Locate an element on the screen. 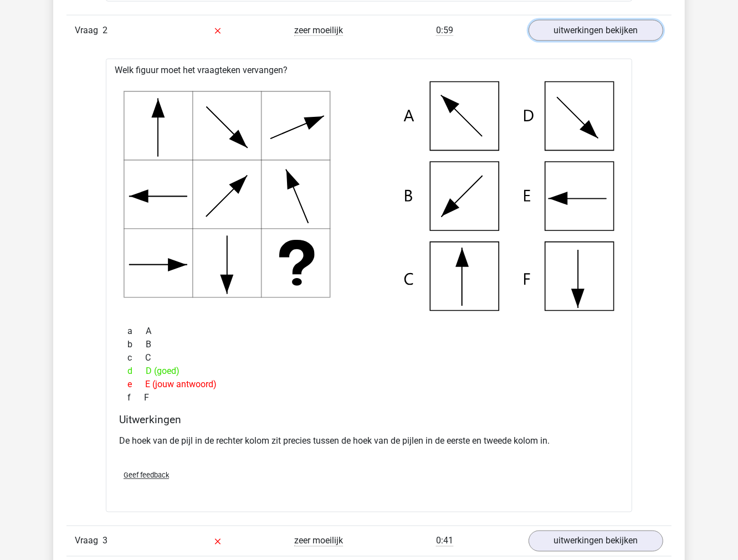  div: Welk figuur moet het vraagteken vervangen? is located at coordinates (369, 285).